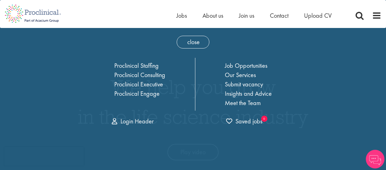 Image resolution: width=386 pixels, height=170 pixels. I want to click on a: Join us, so click(246, 16).